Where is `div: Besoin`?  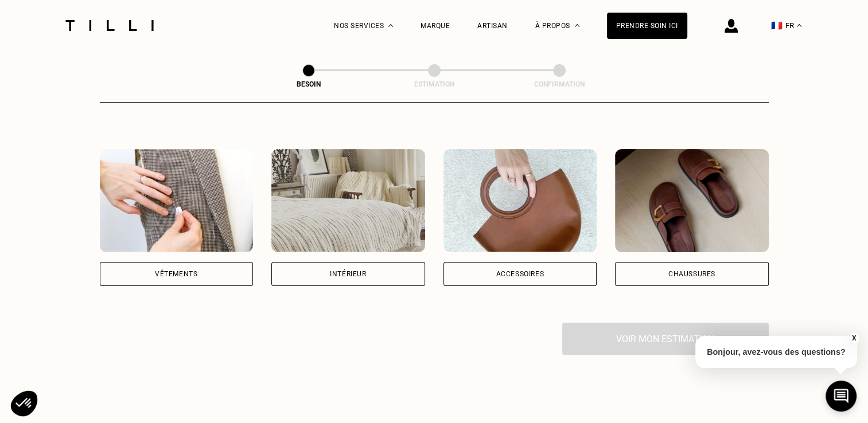
div: Besoin is located at coordinates (309, 84).